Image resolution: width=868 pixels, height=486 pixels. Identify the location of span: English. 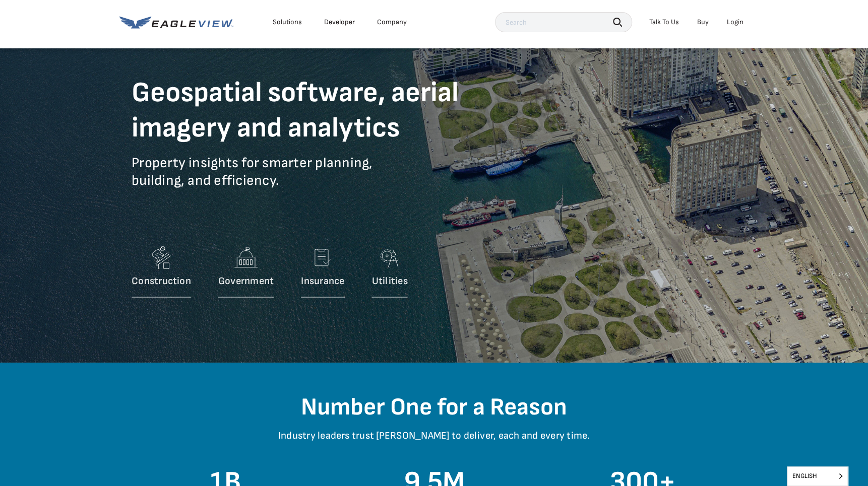
(817, 476).